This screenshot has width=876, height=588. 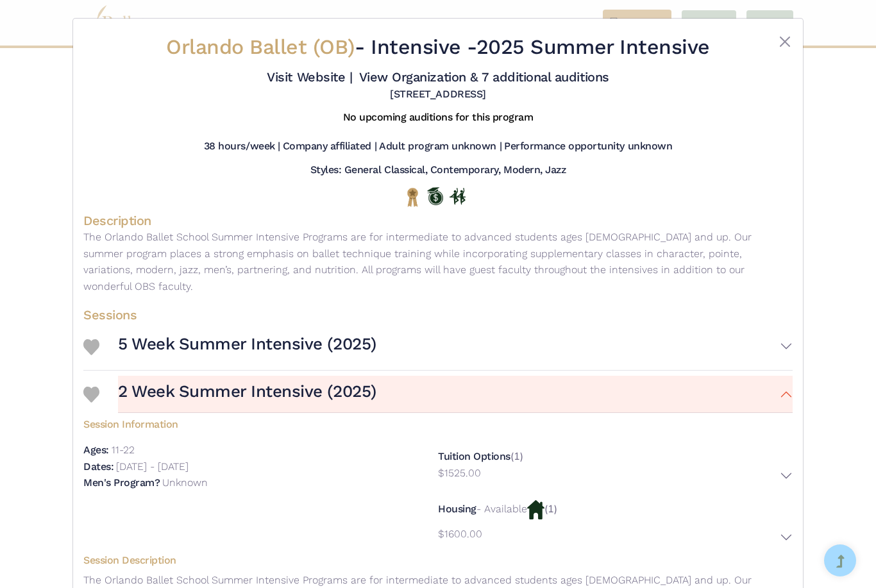 What do you see at coordinates (412, 197) in the screenshot?
I see `img: National` at bounding box center [412, 197].